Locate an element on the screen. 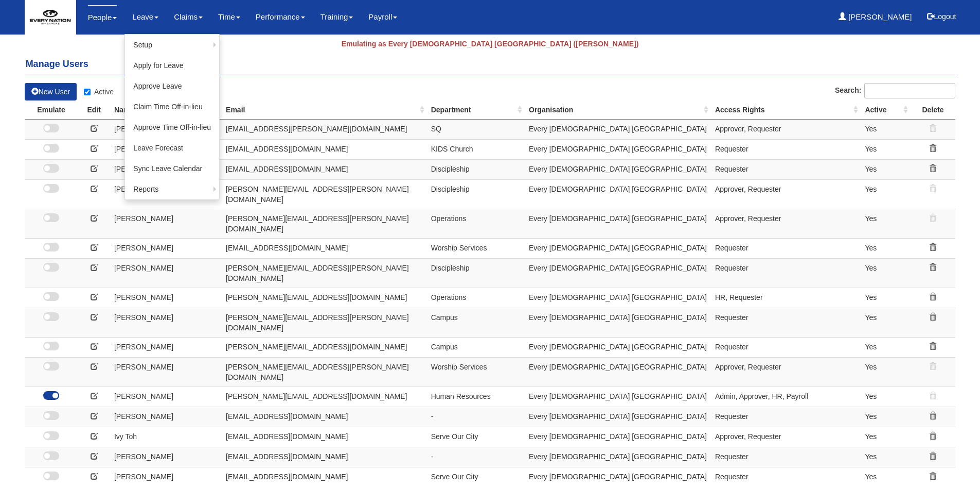 The image size is (980, 487). input: Active is located at coordinates (87, 92).